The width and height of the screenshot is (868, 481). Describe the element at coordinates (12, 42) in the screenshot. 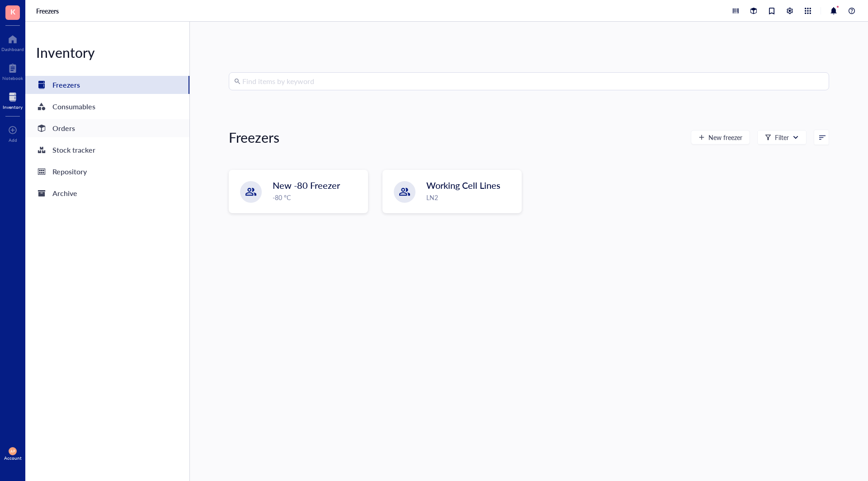

I see `a: Dashboard` at that location.